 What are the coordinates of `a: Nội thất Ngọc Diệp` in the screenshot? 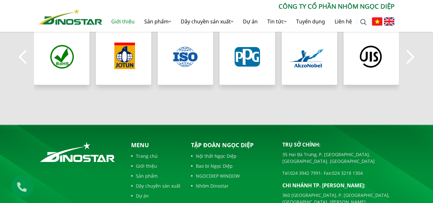 It's located at (232, 156).